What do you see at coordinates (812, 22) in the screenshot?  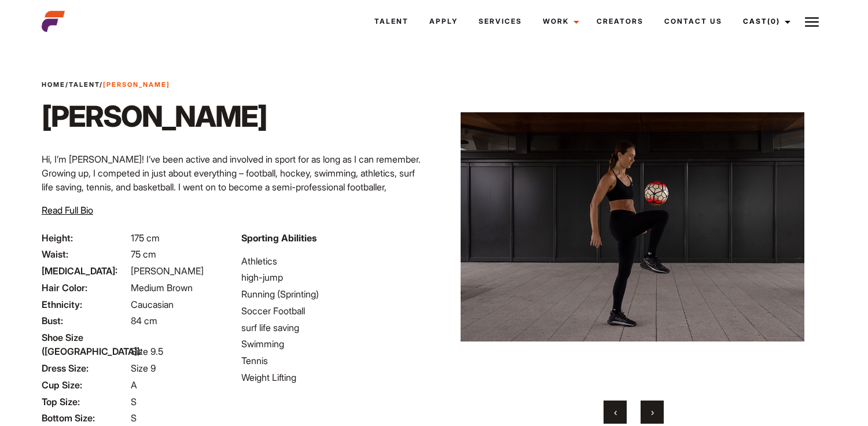 I see `img: Burger icon` at bounding box center [812, 22].